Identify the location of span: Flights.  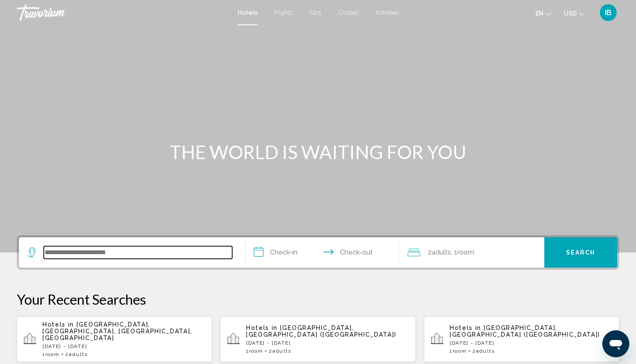
(283, 12).